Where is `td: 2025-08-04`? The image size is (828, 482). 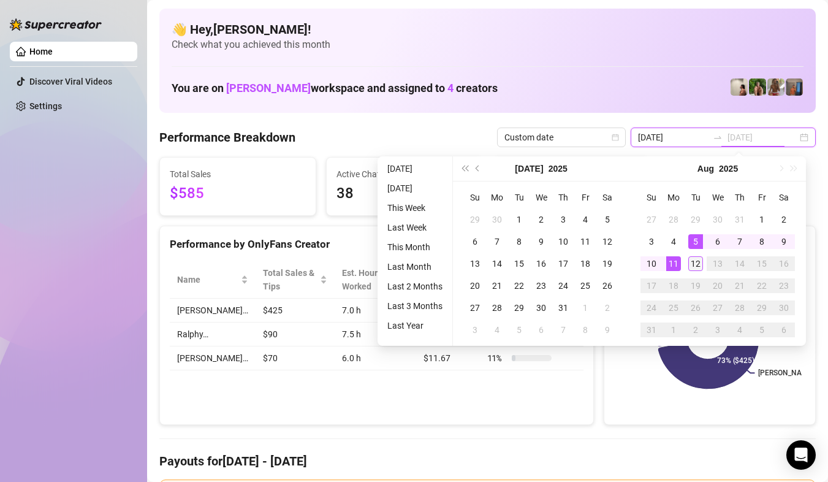
td: 2025-08-04 is located at coordinates (674, 241).